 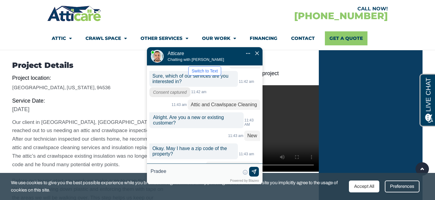 What do you see at coordinates (364, 186) in the screenshot?
I see `div: Accept All` at bounding box center [364, 186].